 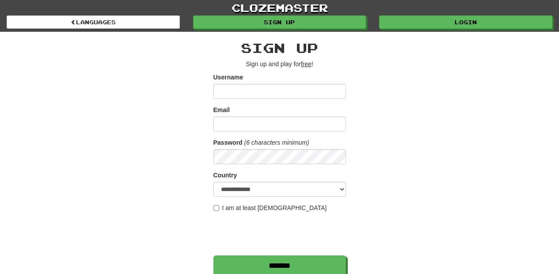 What do you see at coordinates (280, 48) in the screenshot?
I see `h2: Sign up` at bounding box center [280, 48].